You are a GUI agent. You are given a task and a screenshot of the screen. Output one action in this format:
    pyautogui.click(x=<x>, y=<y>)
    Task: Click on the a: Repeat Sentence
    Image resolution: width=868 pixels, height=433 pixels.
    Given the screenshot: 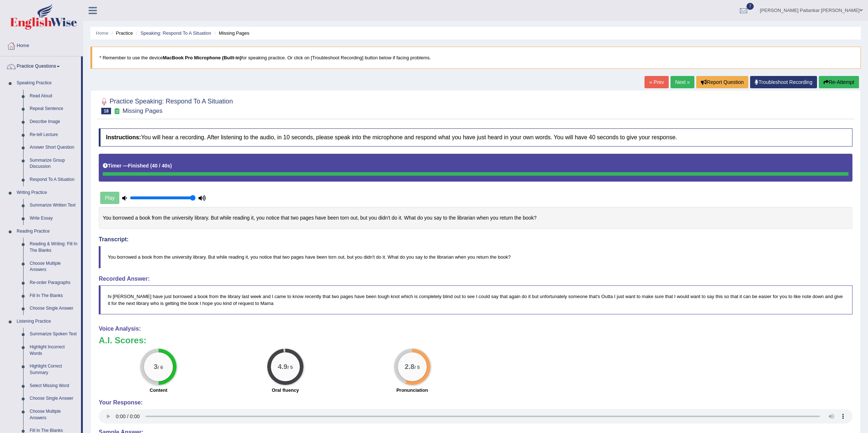 What is the action you would take?
    pyautogui.click(x=53, y=109)
    